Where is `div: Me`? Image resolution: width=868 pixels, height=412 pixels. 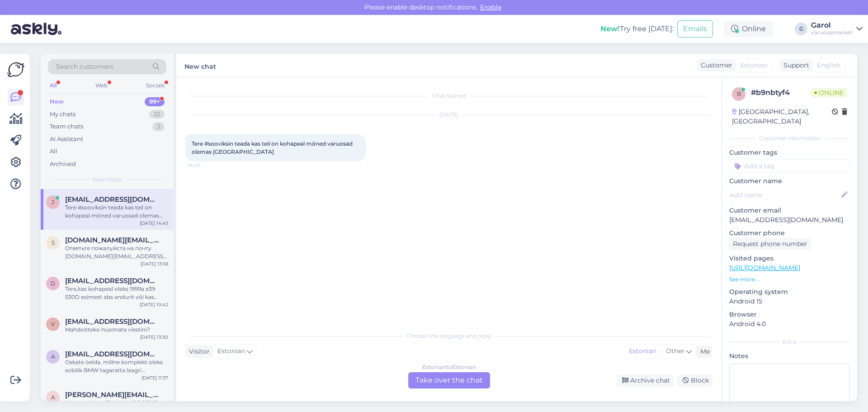 div: Me is located at coordinates (703, 352).